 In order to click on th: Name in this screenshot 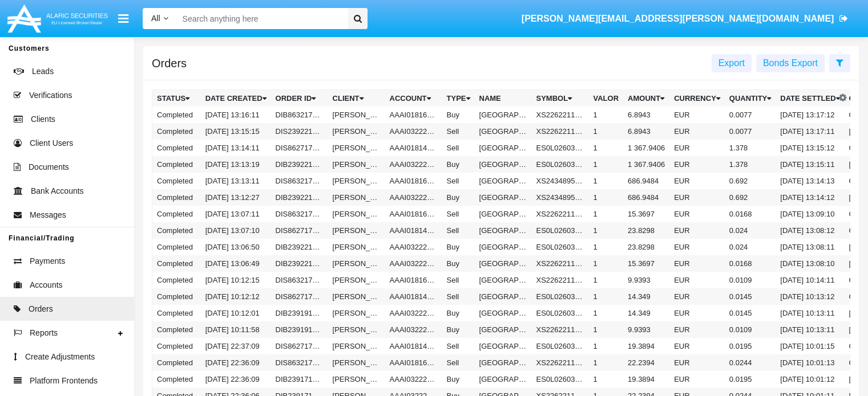, I will do `click(503, 99)`.